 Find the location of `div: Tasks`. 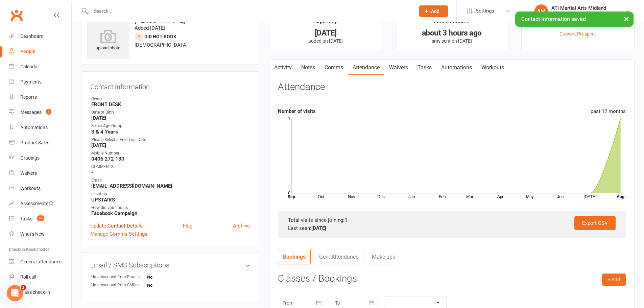

div: Tasks is located at coordinates (26, 219).